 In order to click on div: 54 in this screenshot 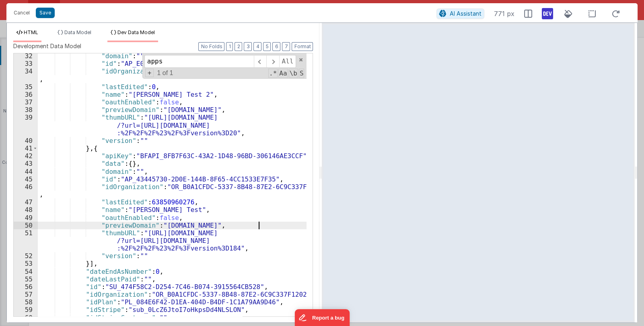, I will do `click(26, 272)`.